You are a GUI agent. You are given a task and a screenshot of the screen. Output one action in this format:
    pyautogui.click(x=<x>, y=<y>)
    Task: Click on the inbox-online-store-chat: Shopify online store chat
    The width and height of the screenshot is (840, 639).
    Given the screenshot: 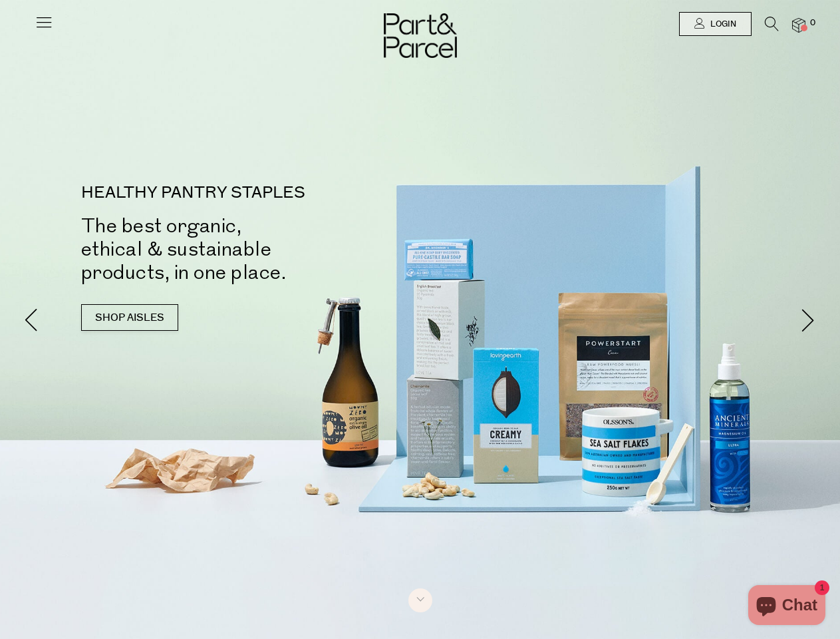 What is the action you would take?
    pyautogui.click(x=787, y=607)
    